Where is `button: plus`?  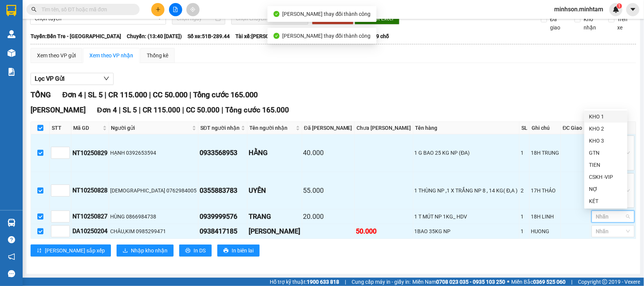
button: plus is located at coordinates (158, 9).